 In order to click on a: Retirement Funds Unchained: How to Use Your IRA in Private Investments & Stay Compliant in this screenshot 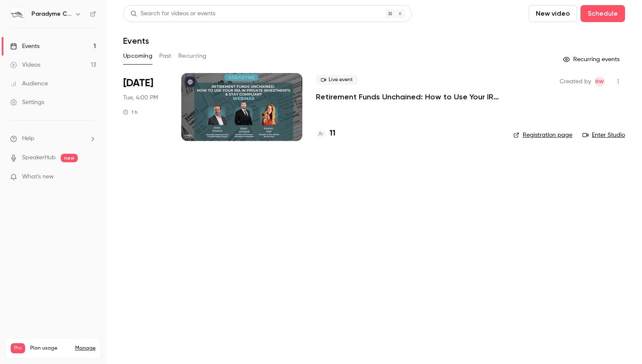, I will do `click(407, 97)`.